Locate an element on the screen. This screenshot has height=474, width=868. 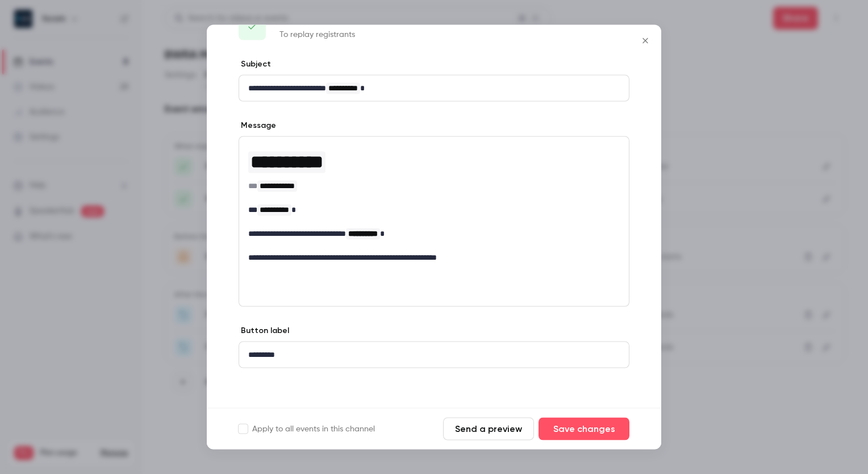
button: Close is located at coordinates (645, 41).